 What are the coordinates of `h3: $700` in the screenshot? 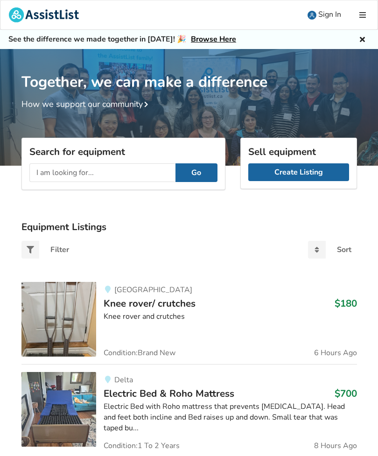 It's located at (346, 393).